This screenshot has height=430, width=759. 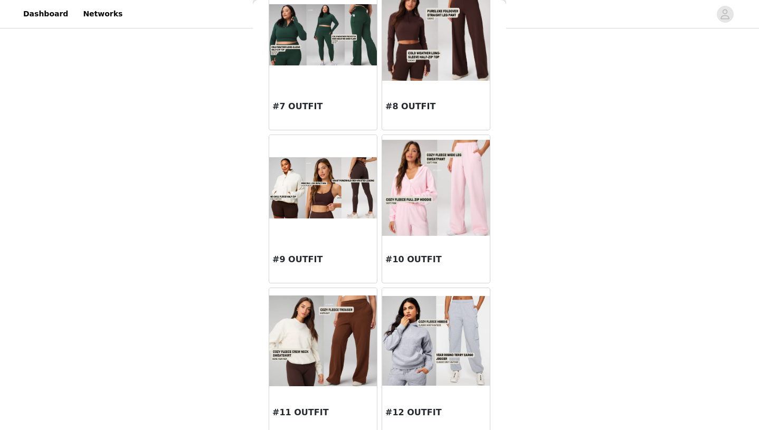 I want to click on h3: #7 OUTFIT, so click(x=323, y=107).